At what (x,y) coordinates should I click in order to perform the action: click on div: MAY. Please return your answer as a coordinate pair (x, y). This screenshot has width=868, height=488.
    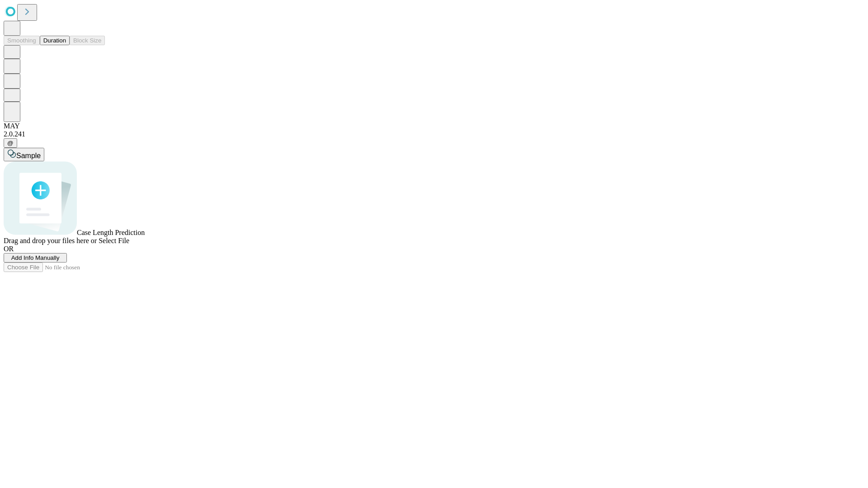
    Looking at the image, I should click on (434, 126).